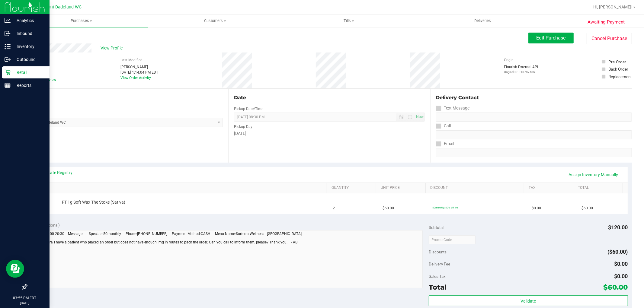 Image resolution: width=644 pixels, height=308 pixels. Describe the element at coordinates (349, 21) in the screenshot. I see `span: Tills` at that location.